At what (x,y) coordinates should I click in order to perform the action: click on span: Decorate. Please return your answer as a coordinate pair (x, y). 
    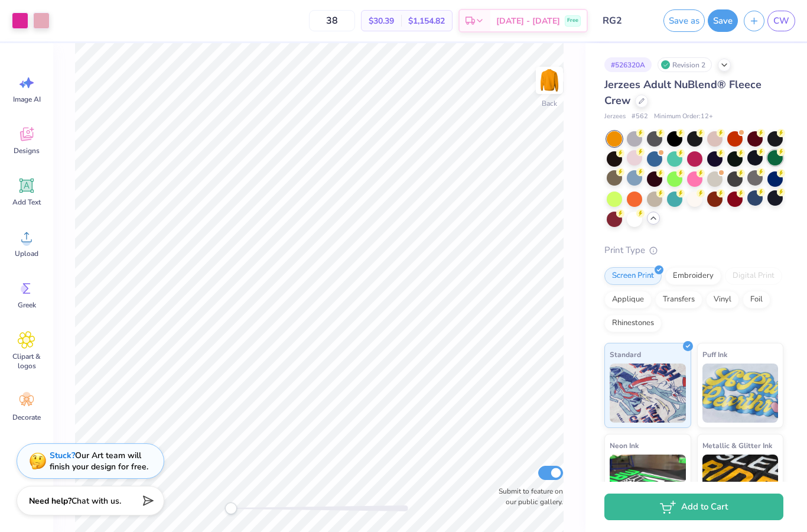
    Looking at the image, I should click on (26, 417).